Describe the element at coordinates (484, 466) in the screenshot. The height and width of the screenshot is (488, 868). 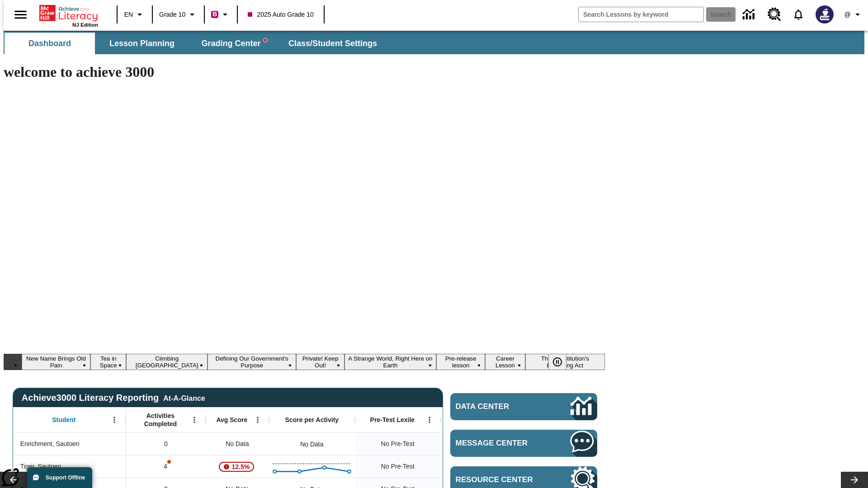
I see `div: No Data, Tiger, Sautoen` at that location.